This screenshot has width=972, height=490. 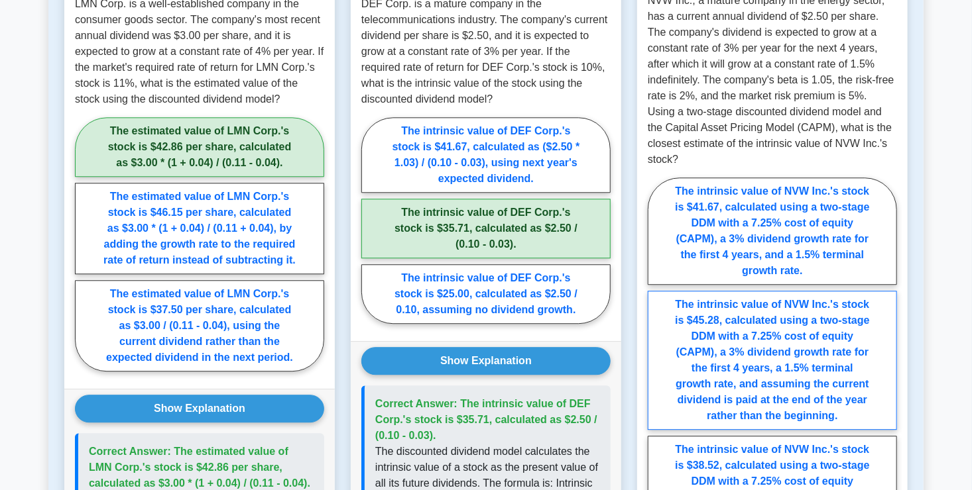 What do you see at coordinates (486, 155) in the screenshot?
I see `label: The intrinsic value of DEF Corp.'s stock is $41.67, calculated as ($2.50 * 1.03) / (0.10 - 0.03),...` at bounding box center [486, 155].